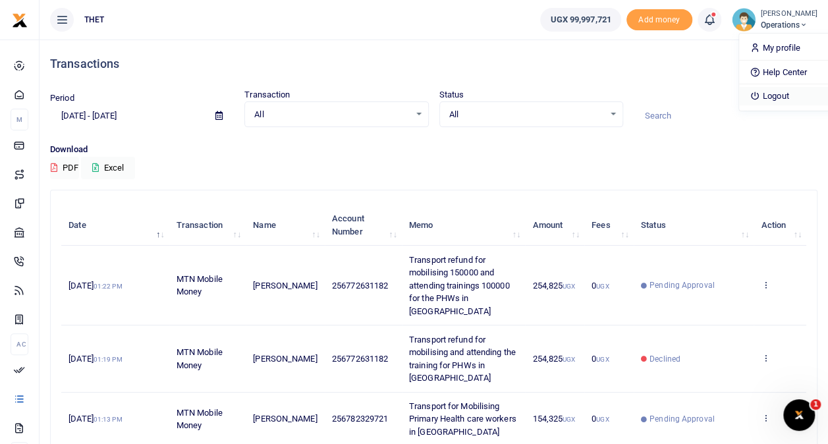 This screenshot has height=444, width=828. I want to click on span: Declined, so click(665, 359).